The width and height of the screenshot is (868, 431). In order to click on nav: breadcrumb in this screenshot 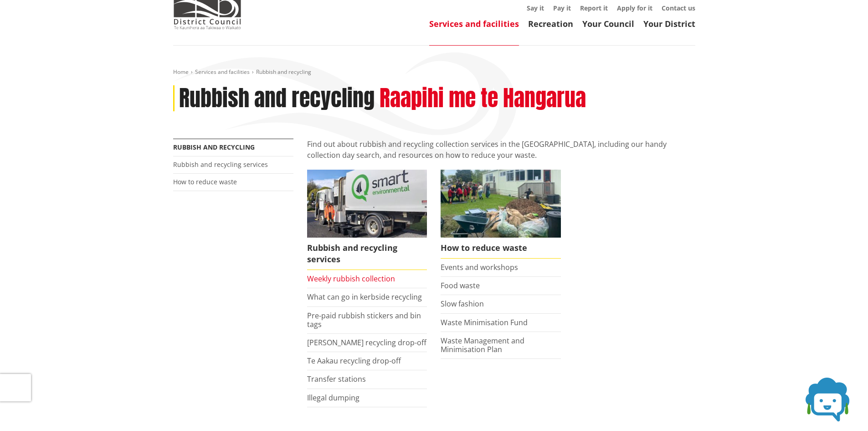, I will do `click(434, 72)`.